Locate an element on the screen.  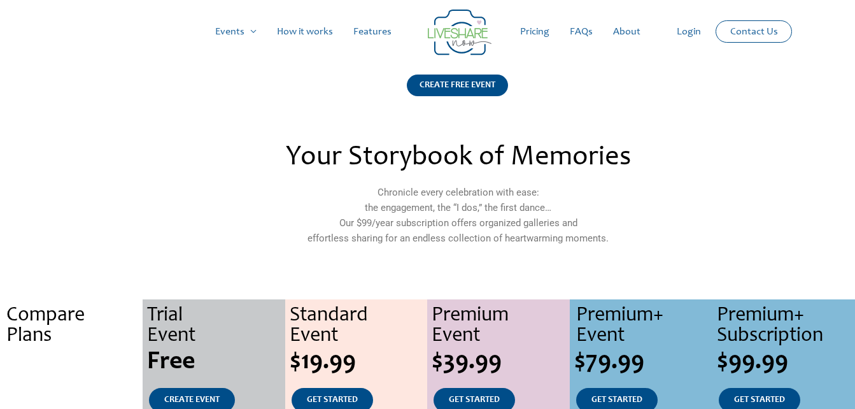
div: Free is located at coordinates (216, 362).